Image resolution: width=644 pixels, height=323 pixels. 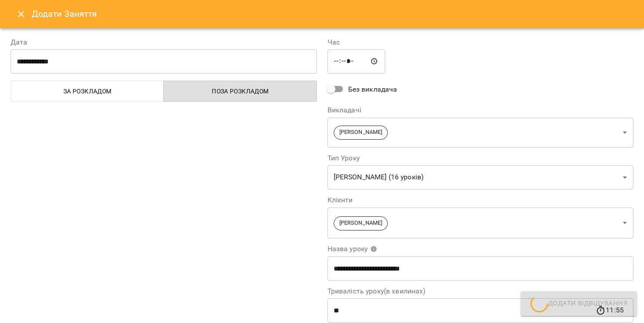 What do you see at coordinates (481, 158) in the screenshot?
I see `label: Тип Уроку` at bounding box center [481, 158].